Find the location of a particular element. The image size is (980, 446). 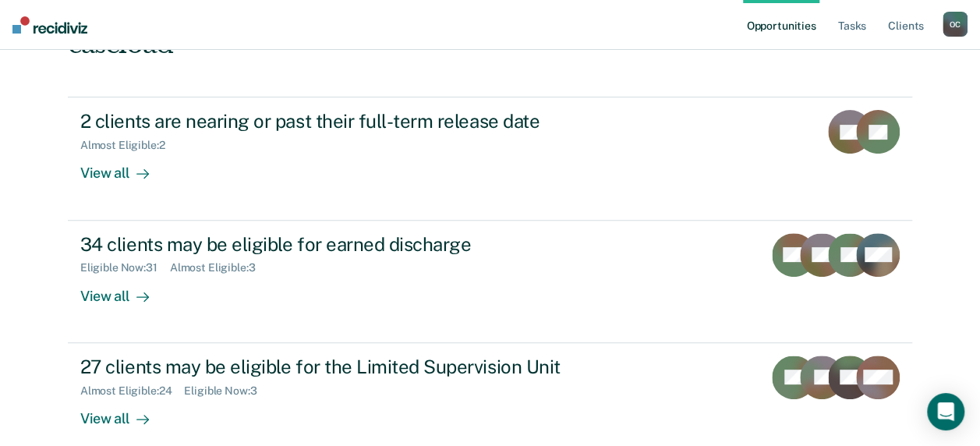

div: 27 clients may be eligible for the Limited Supervision Unit is located at coordinates (354, 366).